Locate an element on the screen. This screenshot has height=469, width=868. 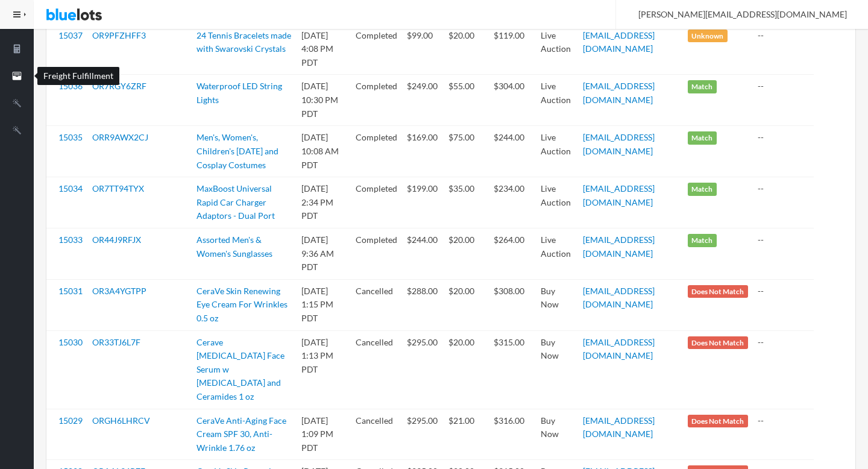
td: $264.00 is located at coordinates (512, 253).